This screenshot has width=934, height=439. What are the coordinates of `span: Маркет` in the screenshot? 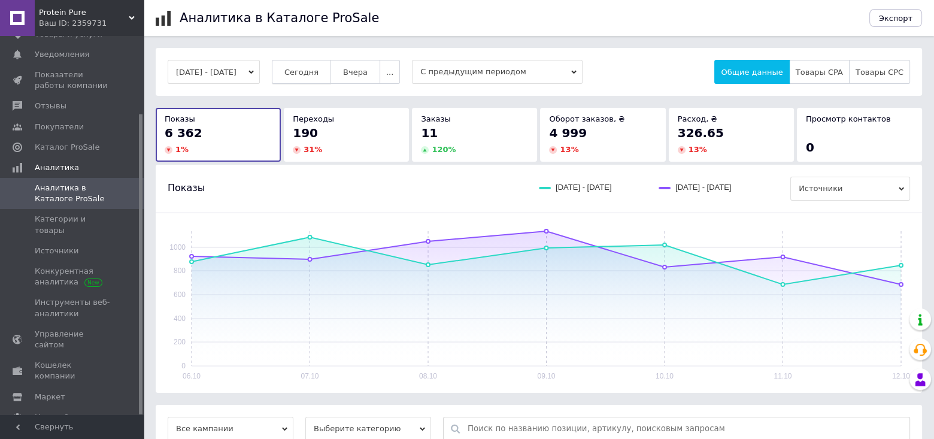 It's located at (50, 397).